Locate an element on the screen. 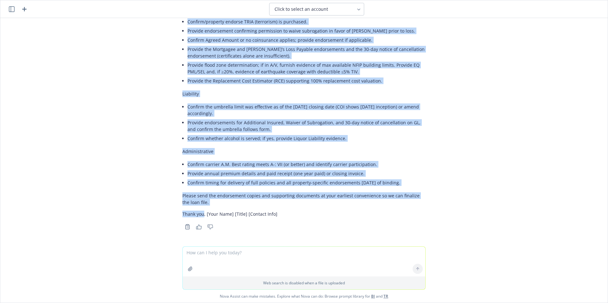 Image resolution: width=608 pixels, height=303 pixels. p: Administrative is located at coordinates (304, 151).